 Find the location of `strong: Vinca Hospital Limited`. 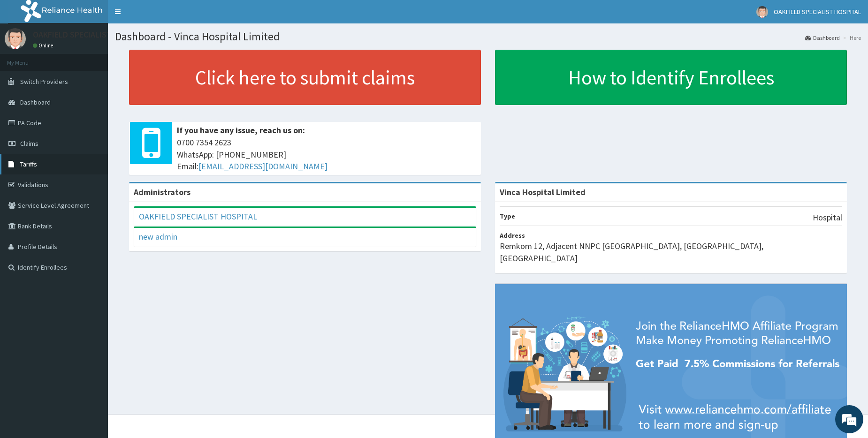

strong: Vinca Hospital Limited is located at coordinates (542, 192).